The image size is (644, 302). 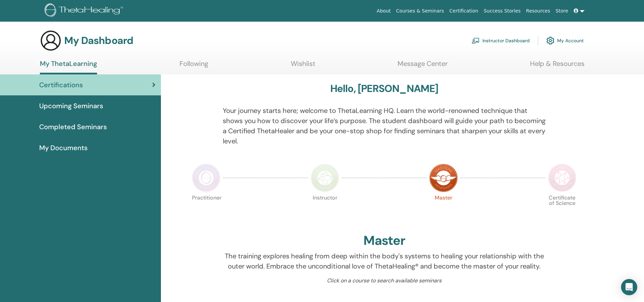 I want to click on p: Certificate of Science, so click(x=562, y=209).